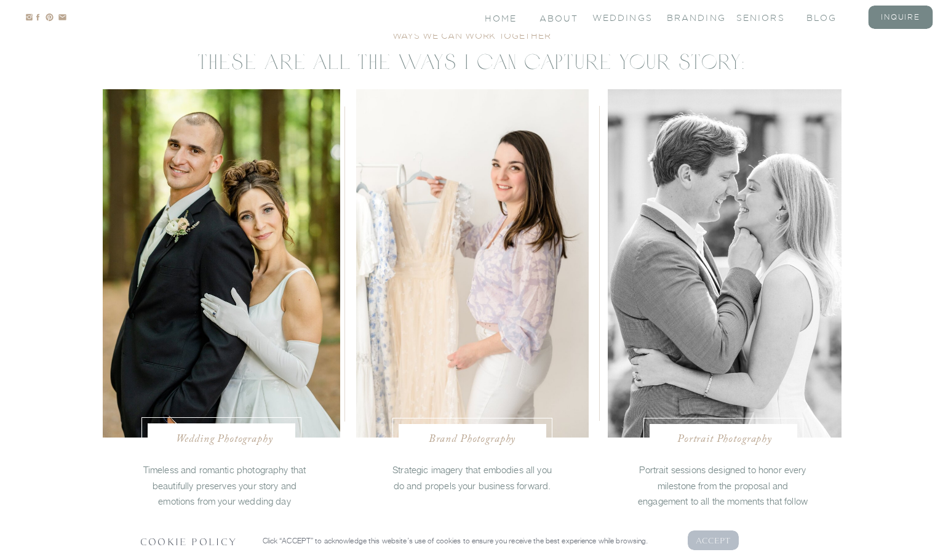 This screenshot has height=560, width=943. What do you see at coordinates (725, 438) in the screenshot?
I see `nav: Portrait Photography` at bounding box center [725, 438].